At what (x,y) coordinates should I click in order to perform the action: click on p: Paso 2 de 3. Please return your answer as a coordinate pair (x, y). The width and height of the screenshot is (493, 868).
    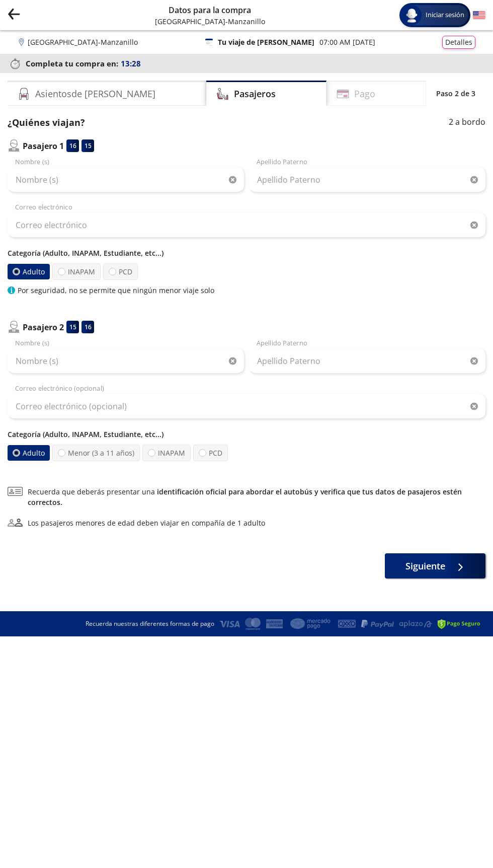
    Looking at the image, I should click on (456, 93).